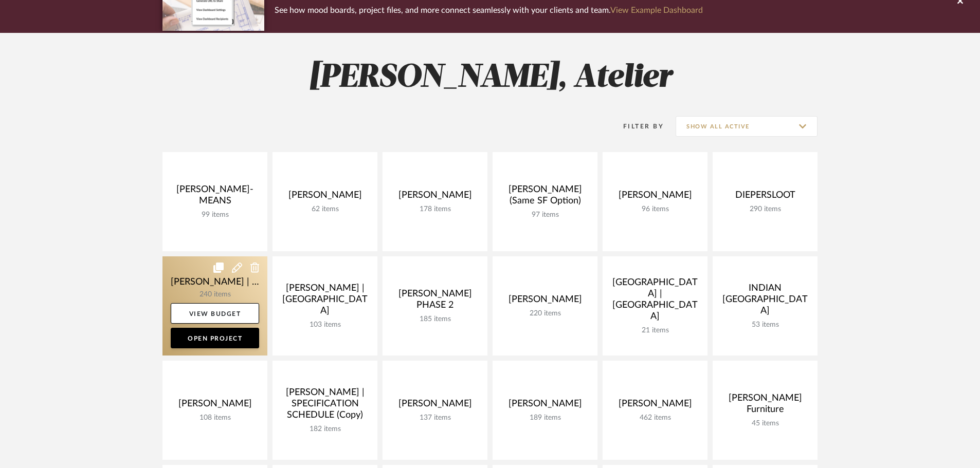 The height and width of the screenshot is (468, 980). Describe the element at coordinates (488, 10) in the screenshot. I see `p: See how mood boards, project files, and more connect seamlessly with your clients and team.` at that location.